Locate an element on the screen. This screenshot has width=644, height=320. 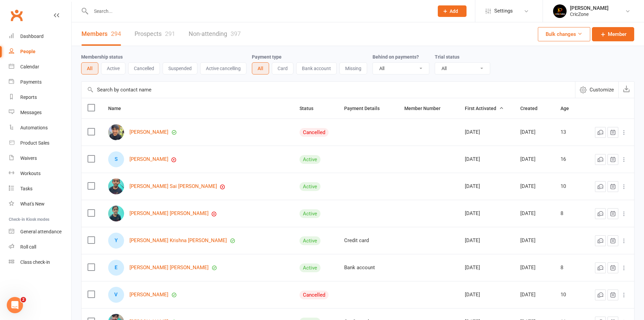
div: 397 is located at coordinates (235, 33).